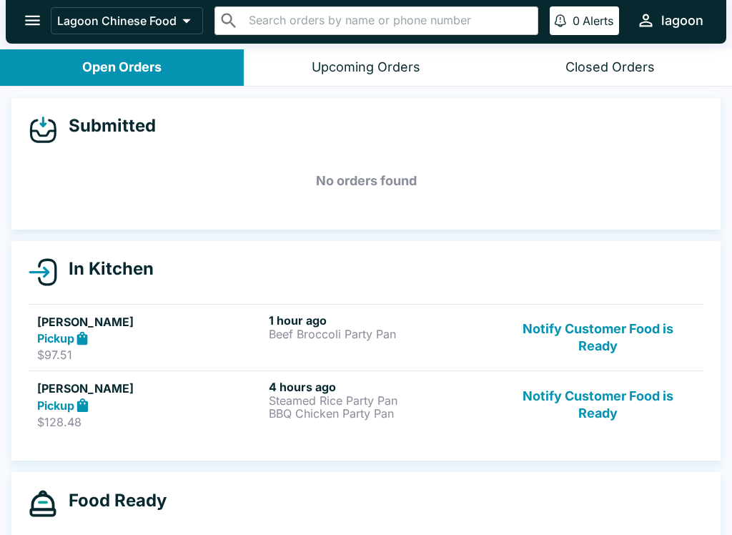 The height and width of the screenshot is (535, 732). What do you see at coordinates (382, 400) in the screenshot?
I see `p: Steamed Rice Party Pan` at bounding box center [382, 400].